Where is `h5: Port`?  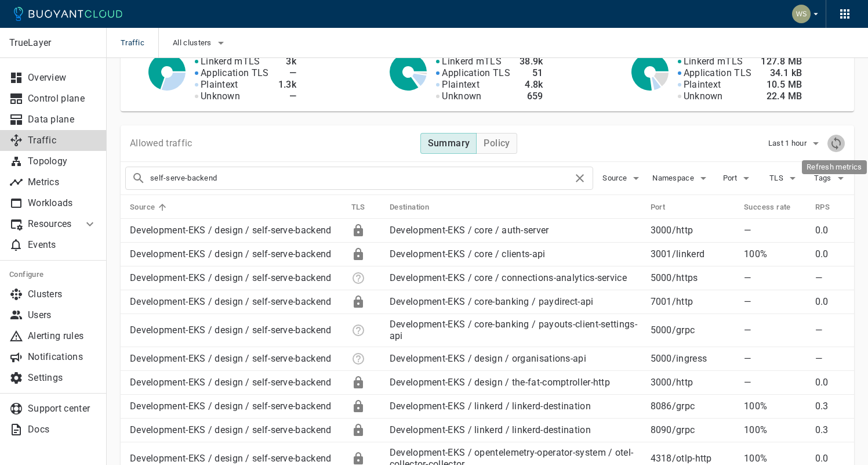
h5: Port is located at coordinates (659, 207).